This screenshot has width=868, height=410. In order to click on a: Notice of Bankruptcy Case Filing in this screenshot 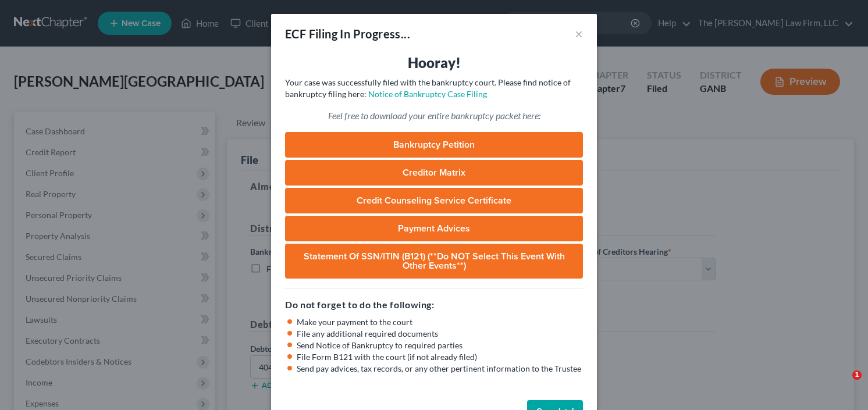, I will do `click(428, 94)`.